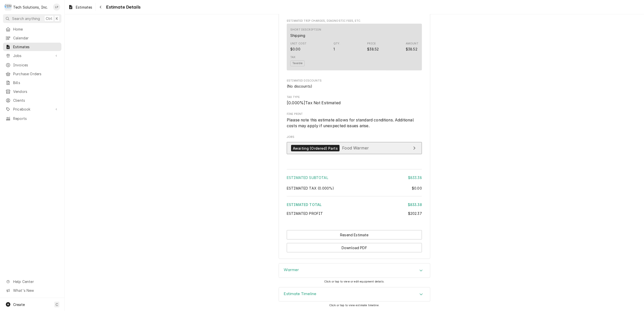 This screenshot has width=644, height=311. What do you see at coordinates (291, 270) in the screenshot?
I see `h3: Warmer` at bounding box center [291, 270].